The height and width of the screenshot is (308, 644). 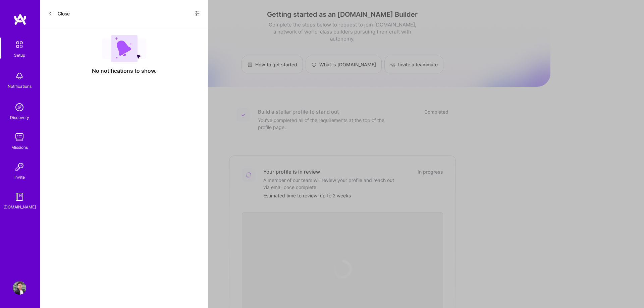 What do you see at coordinates (19, 147) in the screenshot?
I see `div: Missions` at bounding box center [19, 147].